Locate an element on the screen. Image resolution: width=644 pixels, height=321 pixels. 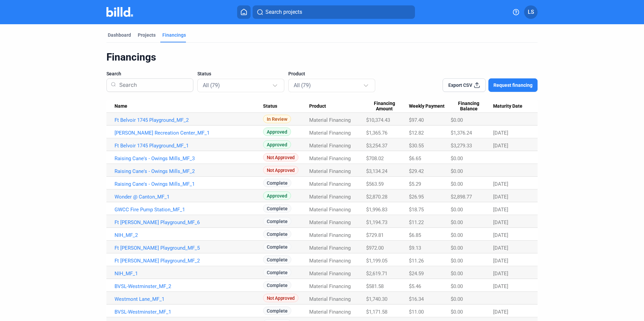
a: NIH_MF_1 is located at coordinates (189, 273).